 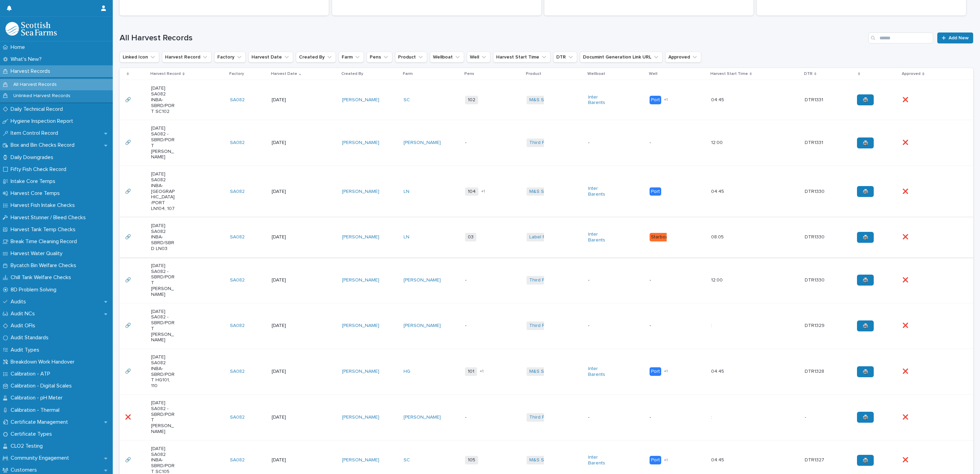 What do you see at coordinates (271, 57) in the screenshot?
I see `button: Harvest Date` at bounding box center [271, 57].